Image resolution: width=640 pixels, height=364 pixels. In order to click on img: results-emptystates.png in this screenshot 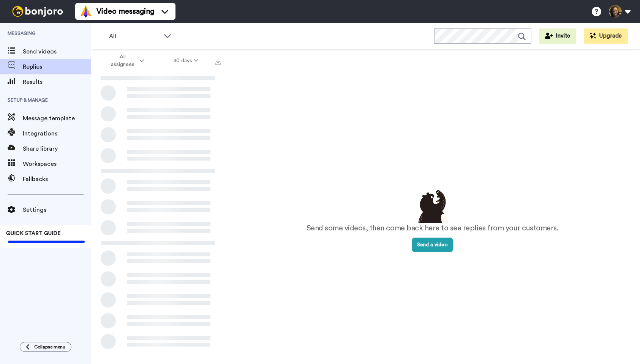, I will do `click(432, 205)`.